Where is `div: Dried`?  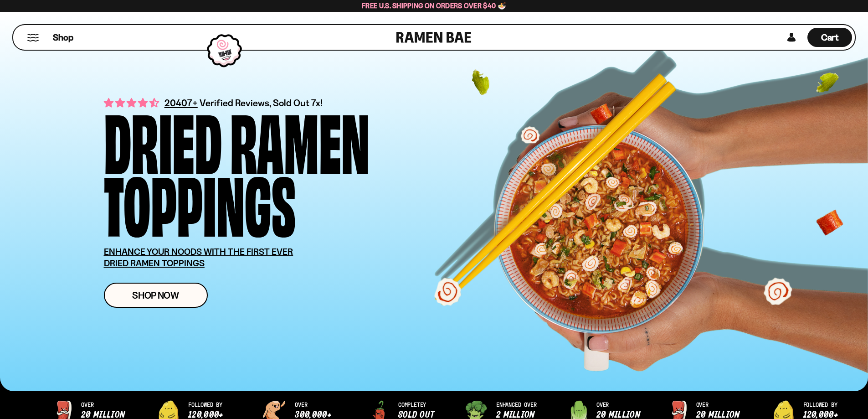
div: Dried is located at coordinates (162, 139).